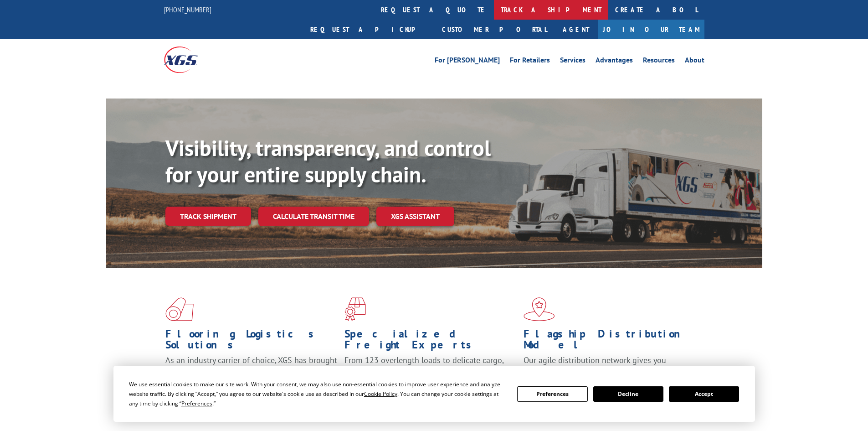 The image size is (868, 431). I want to click on img: xgs-icon-focused-on-flooring-red, so click(355, 309).